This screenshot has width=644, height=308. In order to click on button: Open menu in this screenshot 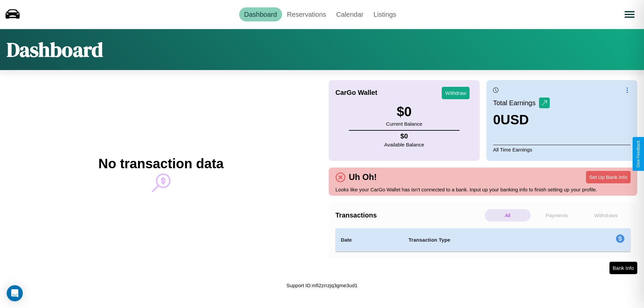, I will do `click(630, 14)`.